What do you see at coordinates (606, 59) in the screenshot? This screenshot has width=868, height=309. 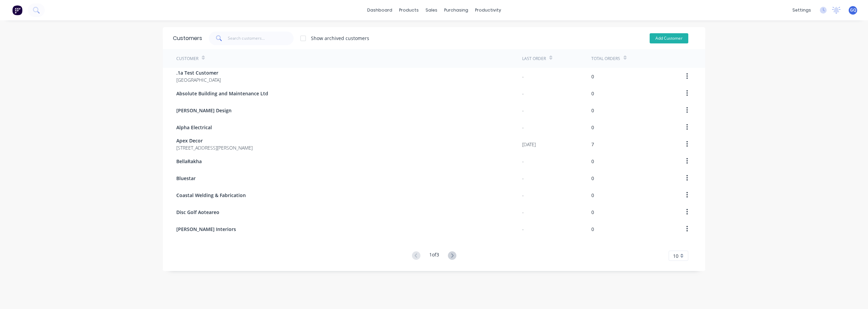 I see `div: Total Orders` at bounding box center [606, 59].